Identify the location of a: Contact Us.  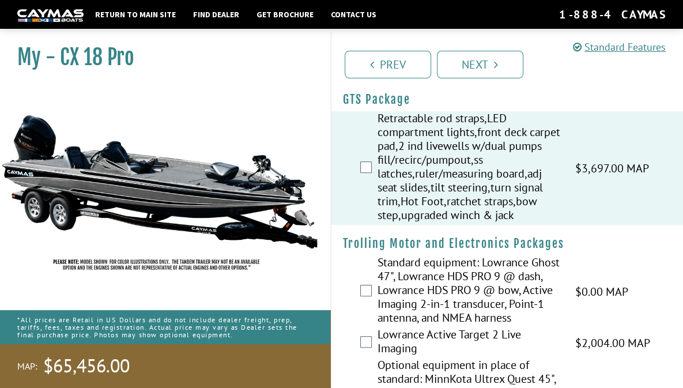
(353, 14).